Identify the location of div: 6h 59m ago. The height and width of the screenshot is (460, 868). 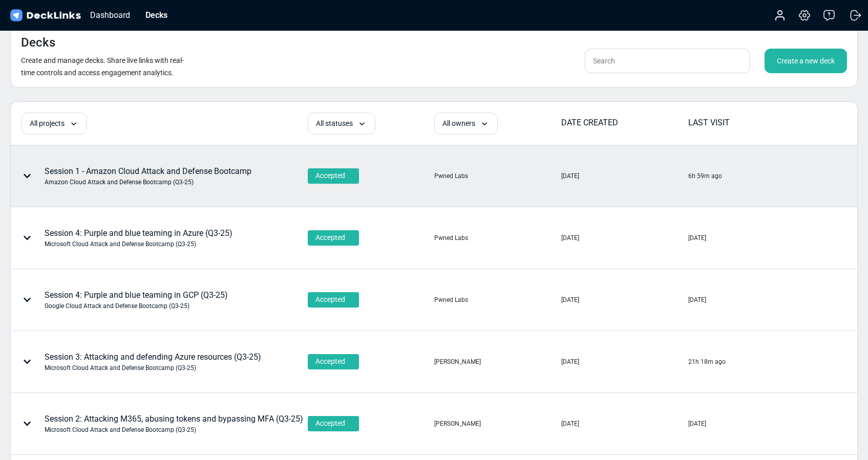
(705, 176).